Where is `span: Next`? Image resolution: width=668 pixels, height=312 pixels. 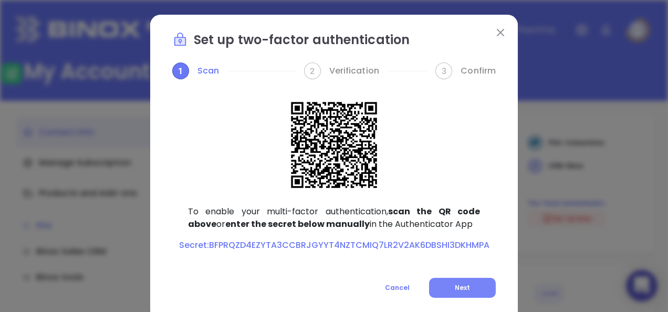 span: Next is located at coordinates (462, 287).